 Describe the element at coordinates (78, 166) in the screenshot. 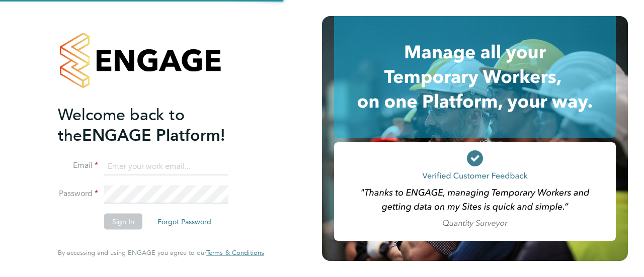

I see `label: Email` at that location.